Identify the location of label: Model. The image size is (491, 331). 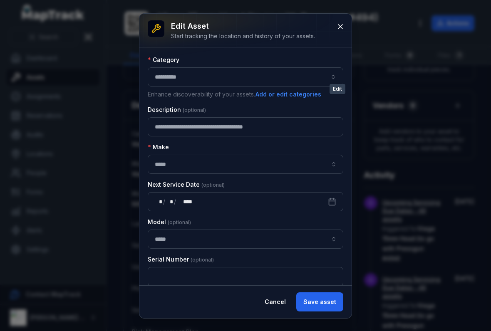
(169, 222).